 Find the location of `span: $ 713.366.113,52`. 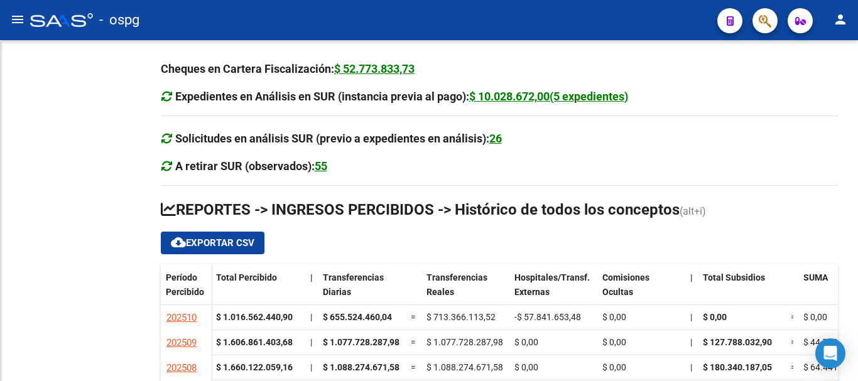

span: $ 713.366.113,52 is located at coordinates (461, 317).